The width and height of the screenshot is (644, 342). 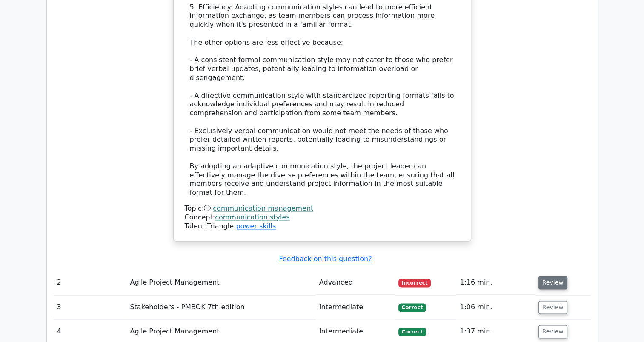 What do you see at coordinates (415, 283) in the screenshot?
I see `span: Incorrect` at bounding box center [415, 283].